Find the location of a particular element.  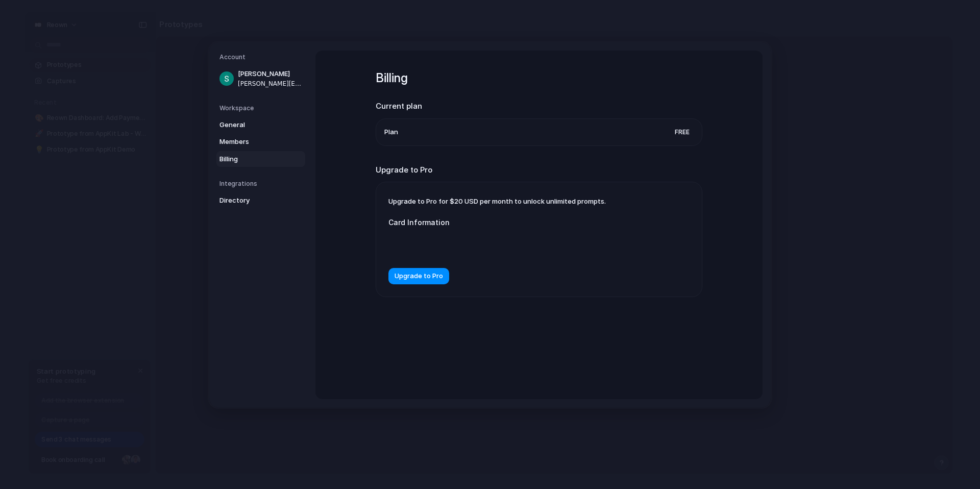

span: Upgrade to Pro is located at coordinates (419, 277).